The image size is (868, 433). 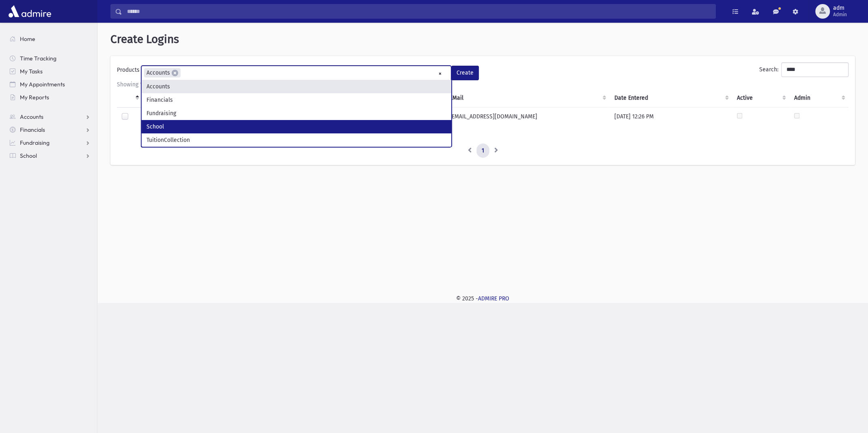 I want to click on span: adm, so click(x=840, y=8).